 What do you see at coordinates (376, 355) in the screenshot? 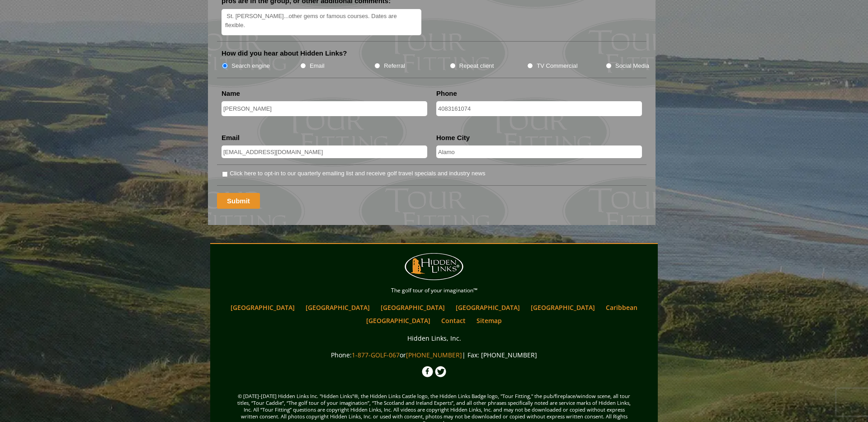
I see `a: 1-877-GOLF-067` at bounding box center [376, 355].